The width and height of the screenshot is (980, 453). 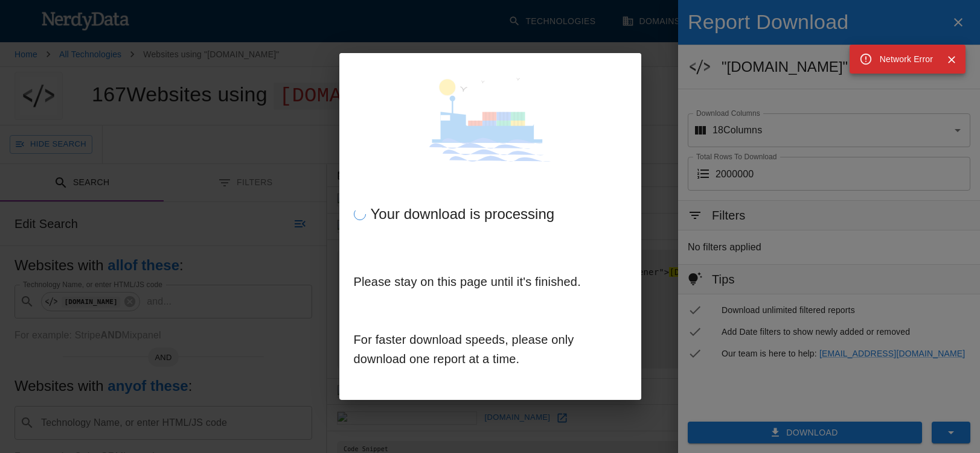 What do you see at coordinates (490, 282) in the screenshot?
I see `h6: Please stay on this page until it's finished.` at bounding box center [490, 282].